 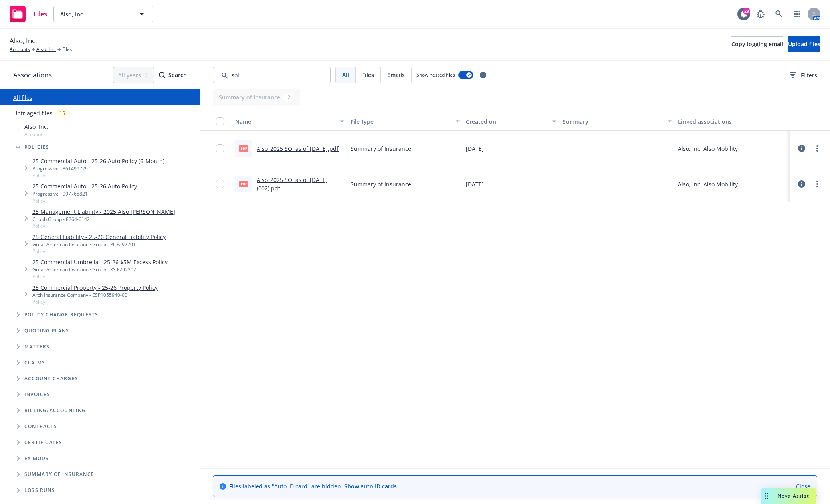 I want to click on div: Summary, so click(x=612, y=122).